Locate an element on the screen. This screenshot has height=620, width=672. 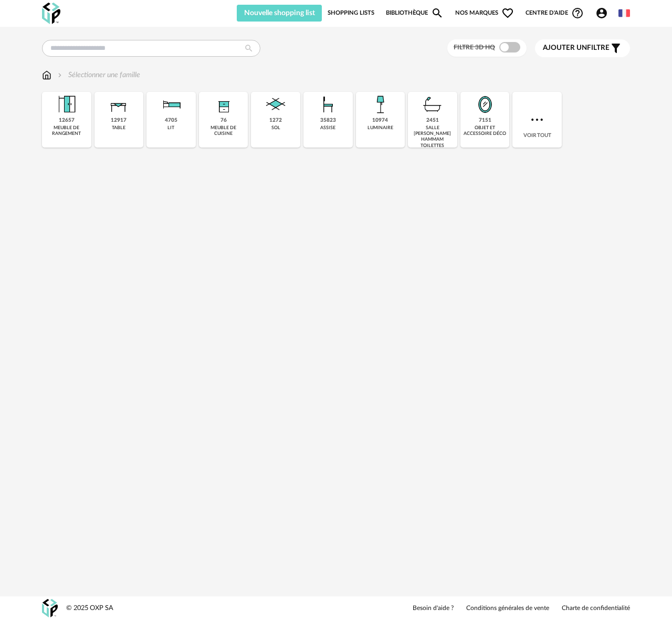
span: Nouvelle shopping list is located at coordinates (279, 13).